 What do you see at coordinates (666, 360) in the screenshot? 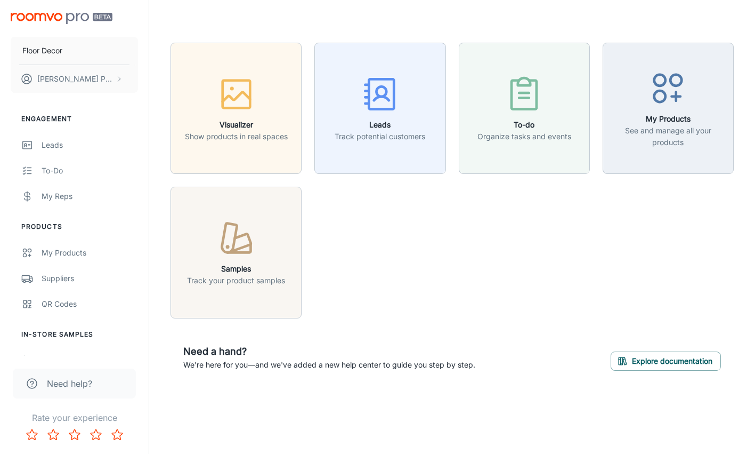
I see `a: Explore documentation` at bounding box center [666, 360].